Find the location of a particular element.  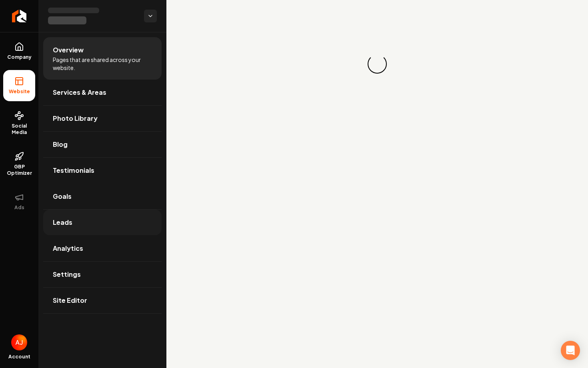

span: Goals is located at coordinates (62, 196).